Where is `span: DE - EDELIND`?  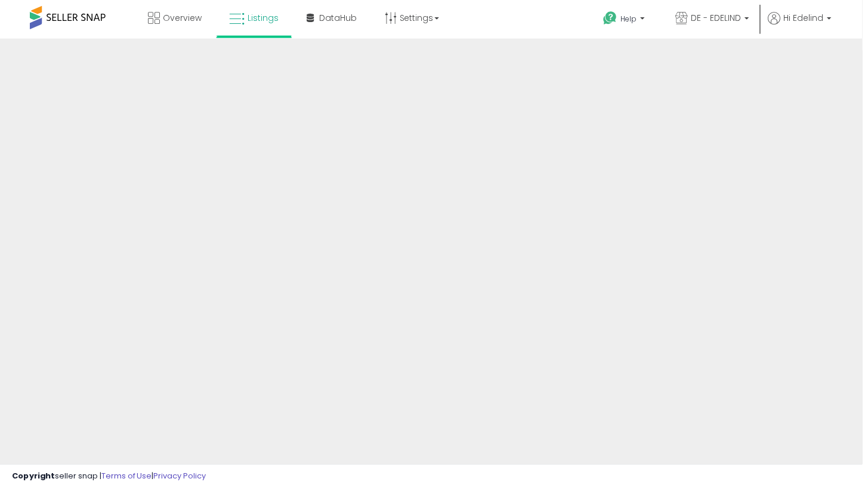 span: DE - EDELIND is located at coordinates (720, 18).